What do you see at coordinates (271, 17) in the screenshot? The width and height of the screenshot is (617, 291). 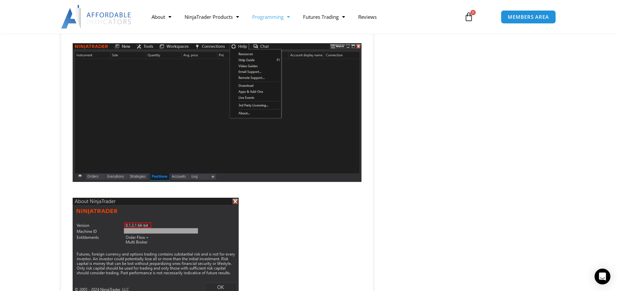 I see `a: Programming` at bounding box center [271, 17].